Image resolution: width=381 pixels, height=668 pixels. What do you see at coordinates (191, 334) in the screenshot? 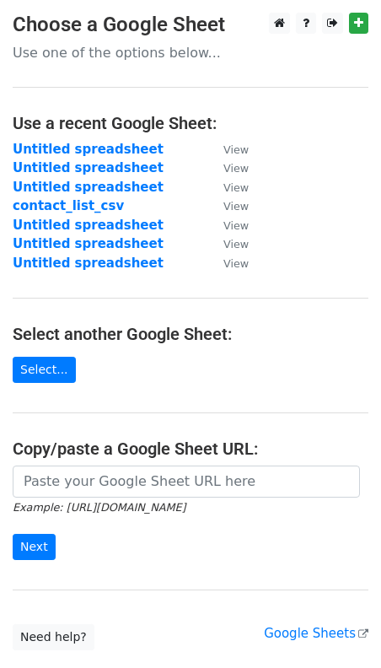
I see `h4: Select another Google Sheet:` at bounding box center [191, 334].